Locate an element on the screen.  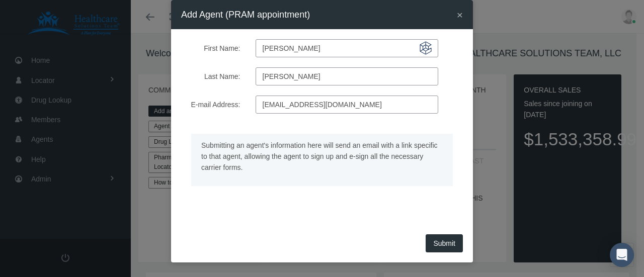
button: Submit is located at coordinates (445, 243).